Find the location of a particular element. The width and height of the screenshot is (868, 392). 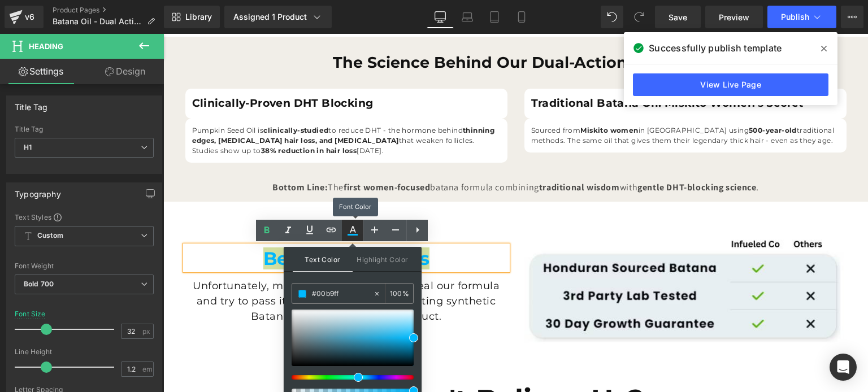

a: Laptop is located at coordinates (467, 17).